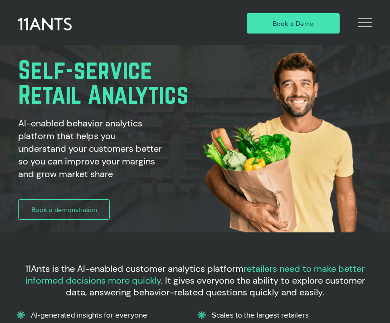 This screenshot has height=323, width=390. Describe the element at coordinates (195, 275) in the screenshot. I see `span: retailers need to make better informed decisions more quickly` at that location.